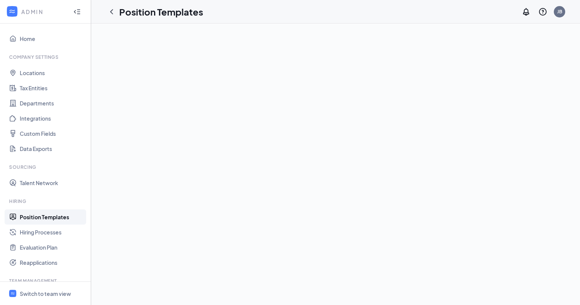  What do you see at coordinates (526, 12) in the screenshot?
I see `svg: Notifications` at bounding box center [526, 12].